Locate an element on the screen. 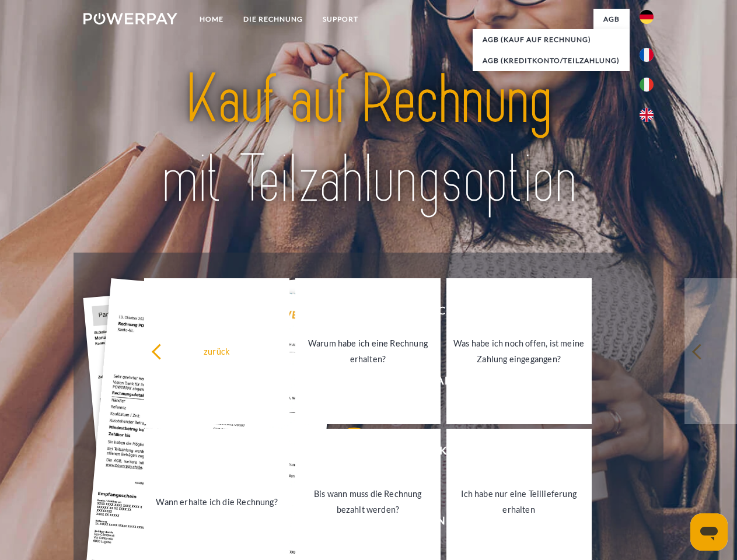 Image resolution: width=737 pixels, height=560 pixels. img: title-powerpay_de.svg is located at coordinates (368, 139).